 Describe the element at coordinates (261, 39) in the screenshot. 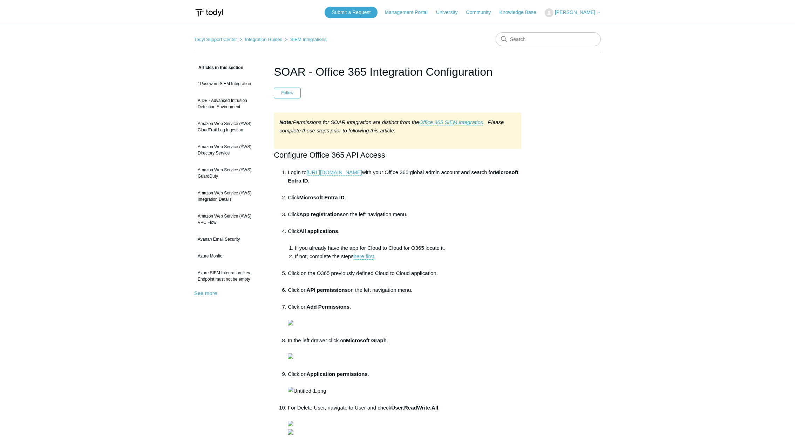

I see `li: Integration Guides` at that location.